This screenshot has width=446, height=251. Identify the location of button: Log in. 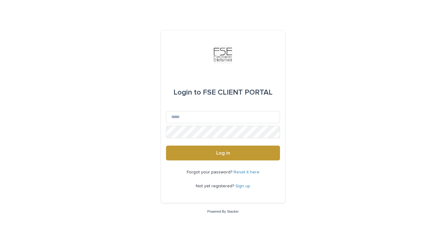
(223, 153).